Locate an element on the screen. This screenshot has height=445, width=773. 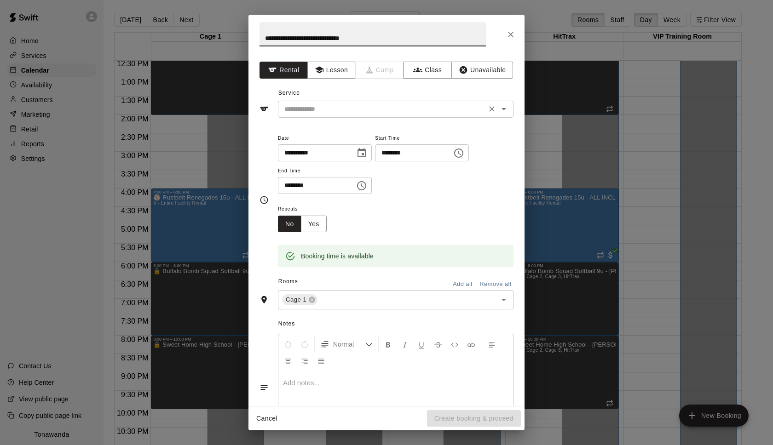
svg: Rooms is located at coordinates (264, 300).